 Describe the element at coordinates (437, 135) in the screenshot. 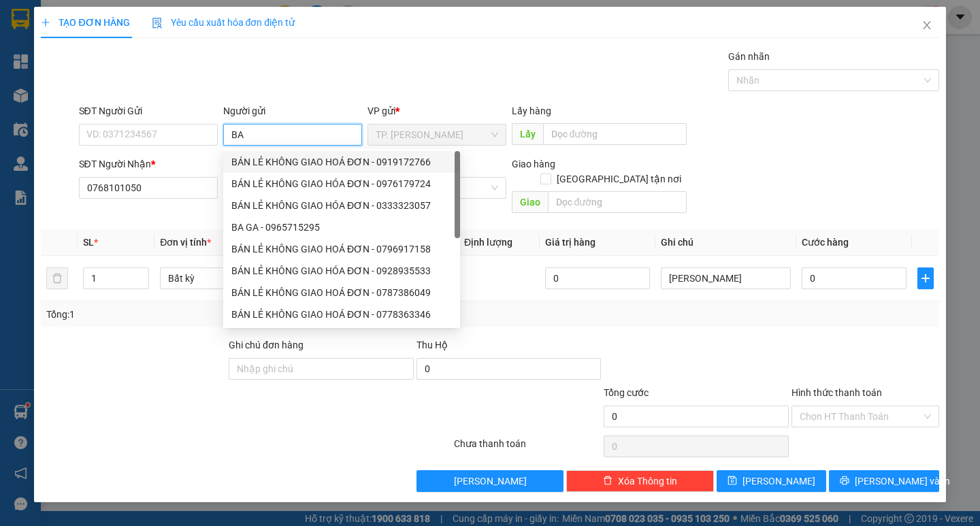

I see `span: TP. Hồ Chí Minh` at that location.